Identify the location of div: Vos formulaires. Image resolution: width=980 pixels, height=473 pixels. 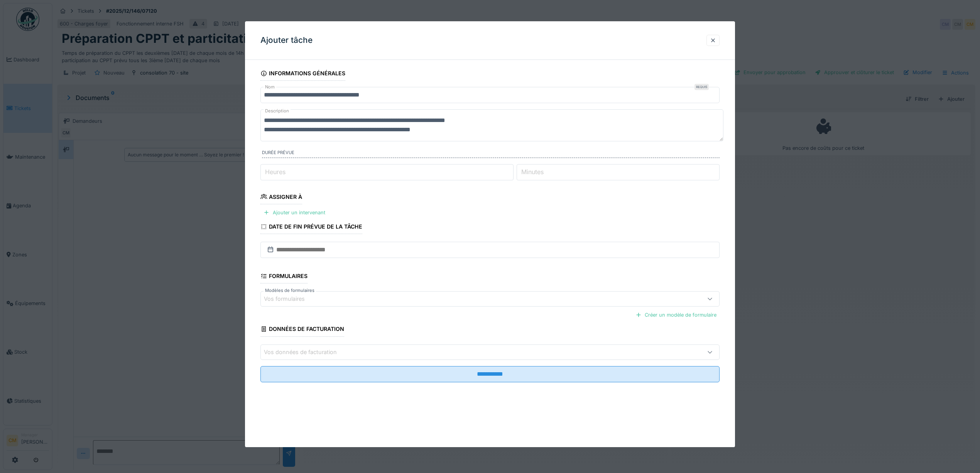
(290, 300).